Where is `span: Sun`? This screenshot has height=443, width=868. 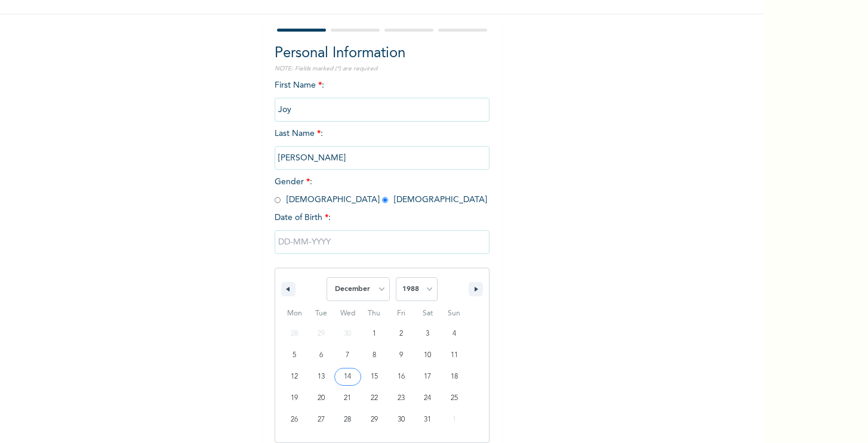 span: Sun is located at coordinates (454, 314).